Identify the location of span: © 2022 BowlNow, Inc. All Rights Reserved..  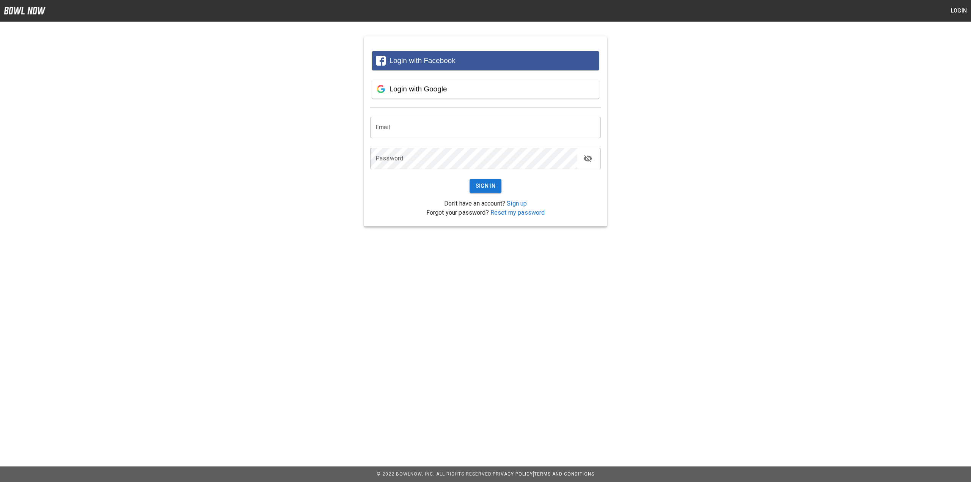
(435, 474).